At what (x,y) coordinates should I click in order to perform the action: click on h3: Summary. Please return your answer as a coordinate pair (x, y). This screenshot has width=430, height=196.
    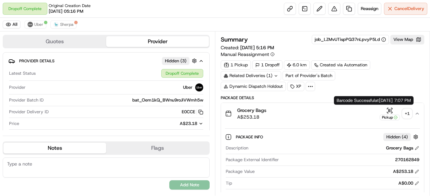
    Looking at the image, I should click on (234, 40).